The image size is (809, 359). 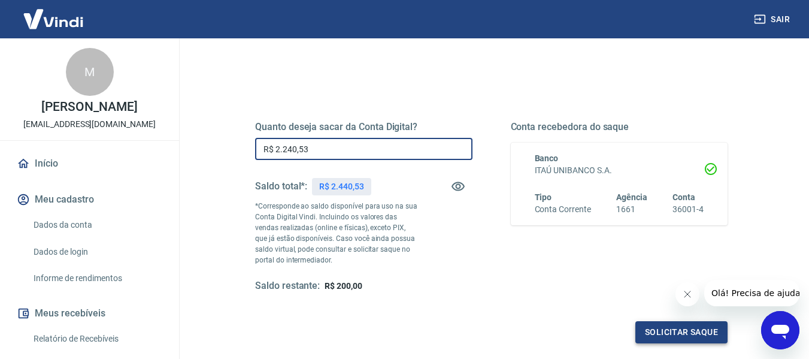 I want to click on h6: ITAÚ UNIBANCO S.A., so click(x=619, y=170).